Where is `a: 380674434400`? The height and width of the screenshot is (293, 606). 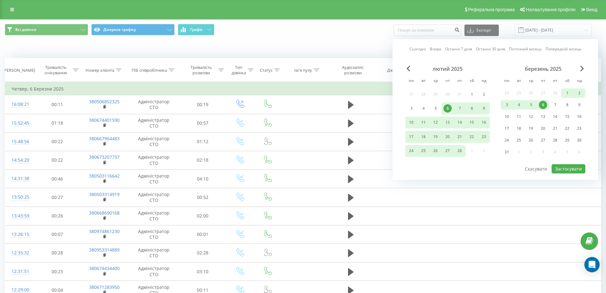 a: 380674434400 is located at coordinates (104, 268).